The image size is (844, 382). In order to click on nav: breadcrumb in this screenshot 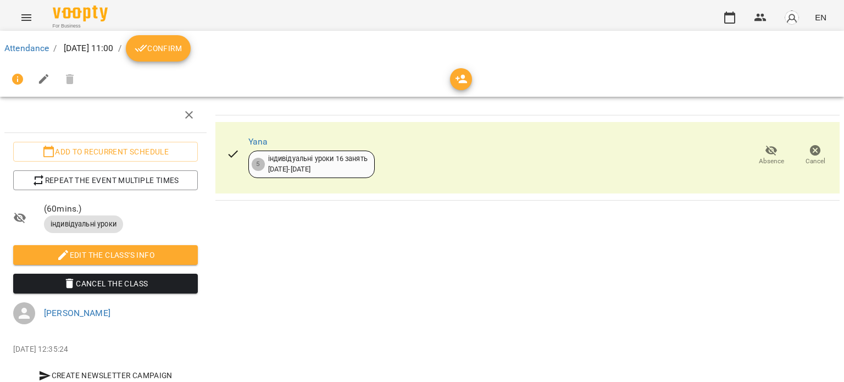, I will do `click(422, 48)`.